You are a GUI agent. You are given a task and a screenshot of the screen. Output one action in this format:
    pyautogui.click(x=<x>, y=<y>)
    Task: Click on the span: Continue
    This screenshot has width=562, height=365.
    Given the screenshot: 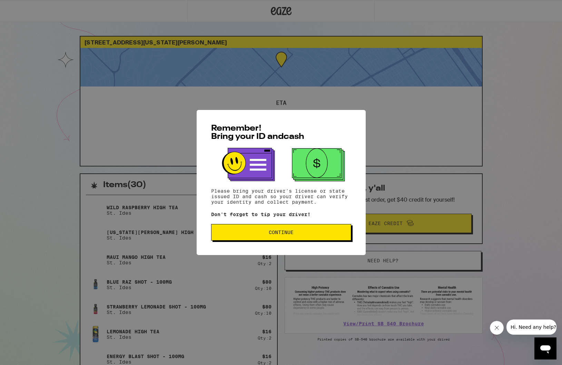 What is the action you would take?
    pyautogui.click(x=281, y=232)
    